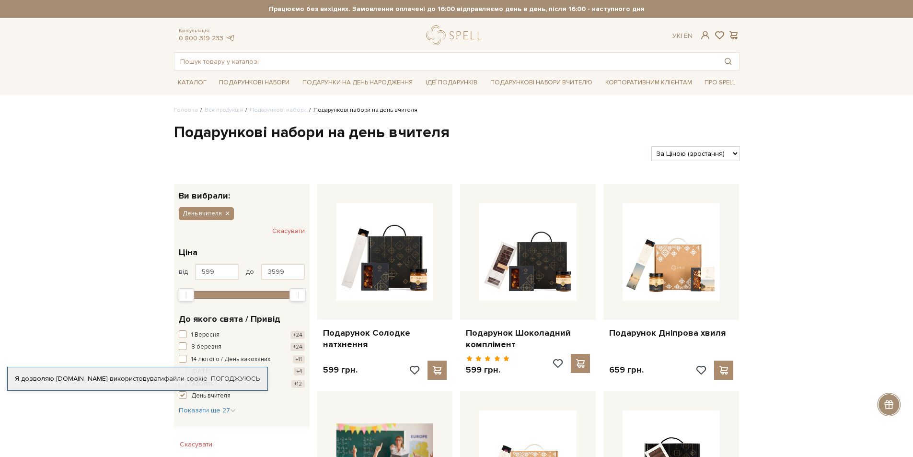 This screenshot has width=913, height=457. What do you see at coordinates (299, 359) in the screenshot?
I see `span: +11` at bounding box center [299, 359].